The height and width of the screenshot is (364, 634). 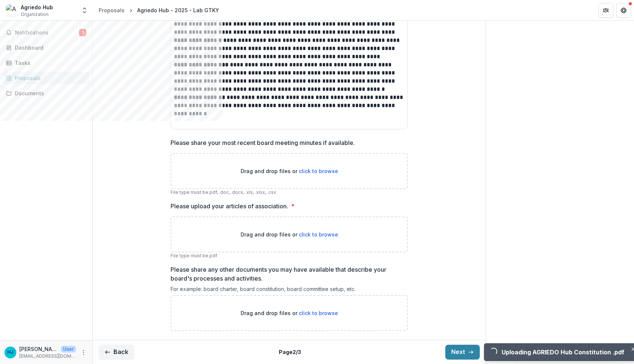 I want to click on div: Documents, so click(x=49, y=93).